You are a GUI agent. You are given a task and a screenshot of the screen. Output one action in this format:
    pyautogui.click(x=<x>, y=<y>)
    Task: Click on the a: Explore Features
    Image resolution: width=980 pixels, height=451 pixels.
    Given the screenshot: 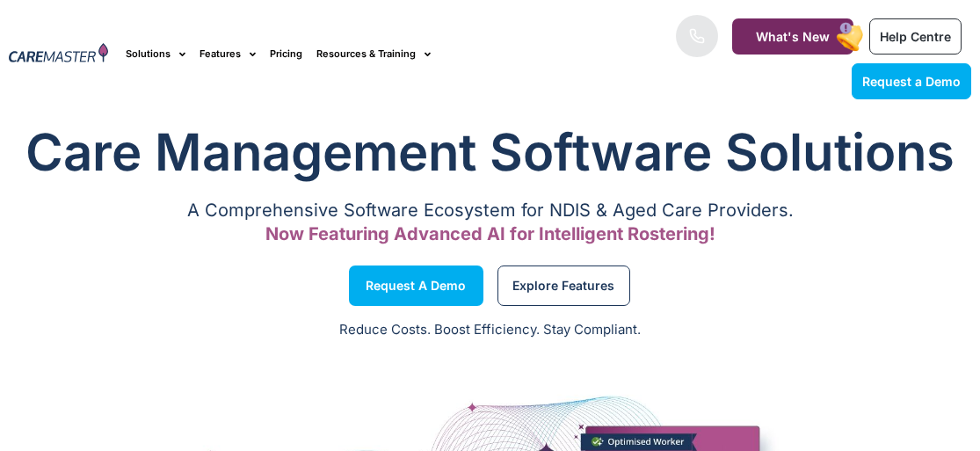 What is the action you would take?
    pyautogui.click(x=563, y=286)
    